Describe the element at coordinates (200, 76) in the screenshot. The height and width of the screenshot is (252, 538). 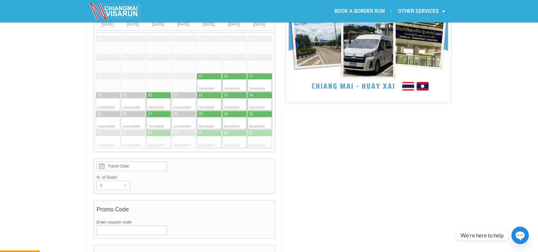
I see `div: 15` at that location.